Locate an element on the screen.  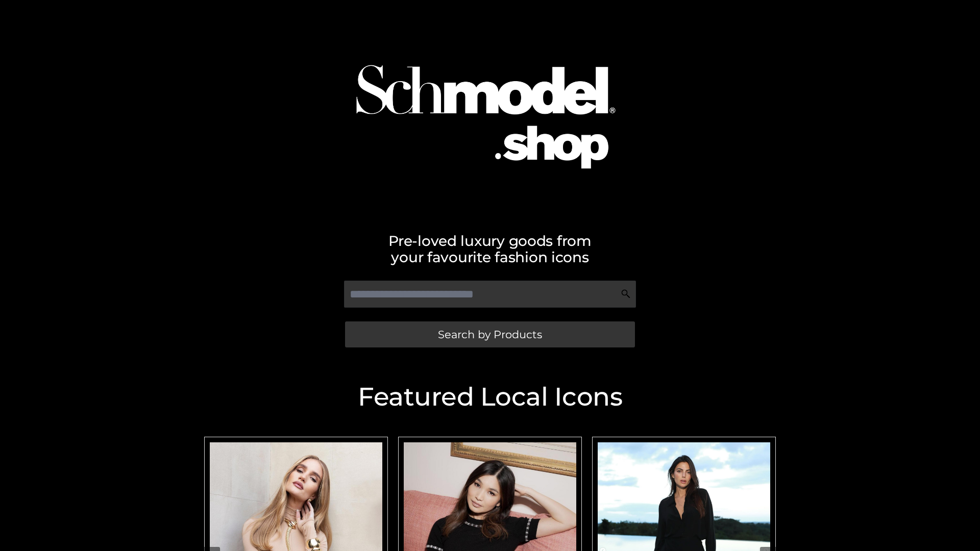
img: Search Icon is located at coordinates (625, 294).